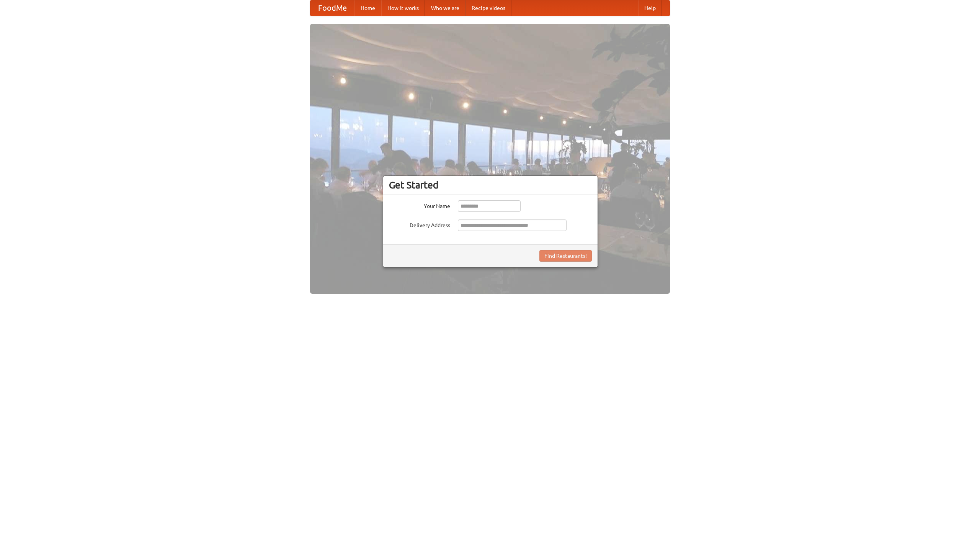 This screenshot has height=542, width=980. Describe the element at coordinates (403, 8) in the screenshot. I see `a: How it works` at that location.